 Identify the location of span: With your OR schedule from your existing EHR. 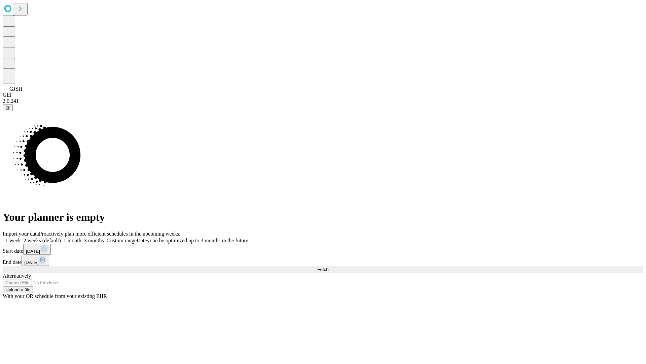
(55, 296).